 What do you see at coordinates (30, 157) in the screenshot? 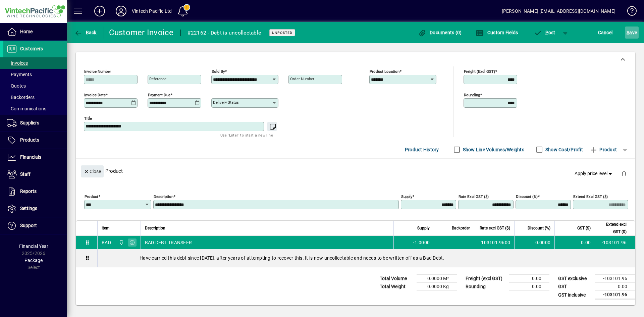
I see `span: Financials` at bounding box center [30, 157].